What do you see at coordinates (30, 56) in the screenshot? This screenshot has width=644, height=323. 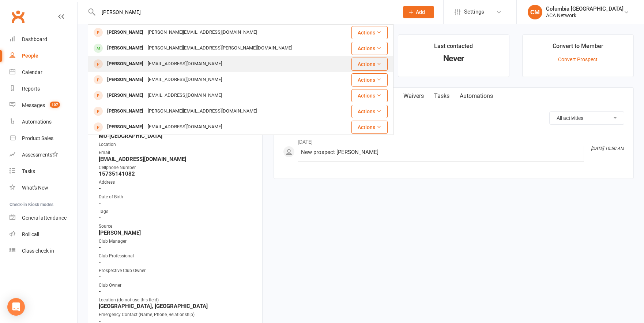 I see `div: People` at bounding box center [30, 56].